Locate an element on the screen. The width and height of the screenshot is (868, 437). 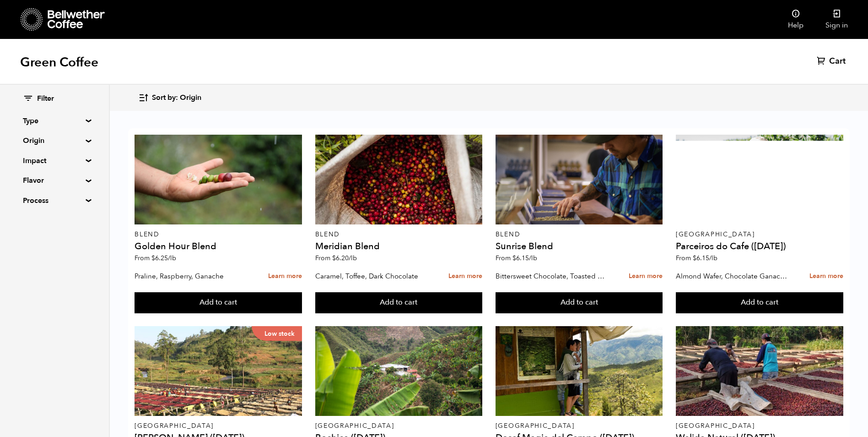
h4: Golden Hour Blend is located at coordinates (218, 247).